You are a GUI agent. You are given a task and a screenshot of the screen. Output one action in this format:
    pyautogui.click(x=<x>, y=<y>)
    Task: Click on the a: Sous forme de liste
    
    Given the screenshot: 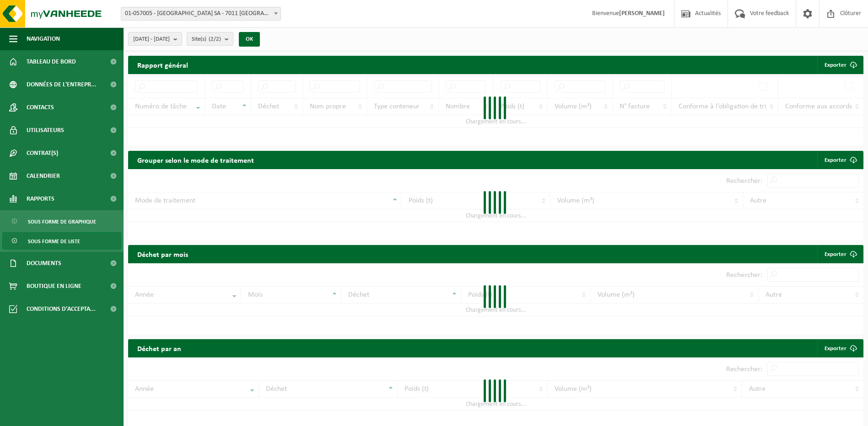 What is the action you would take?
    pyautogui.click(x=62, y=241)
    